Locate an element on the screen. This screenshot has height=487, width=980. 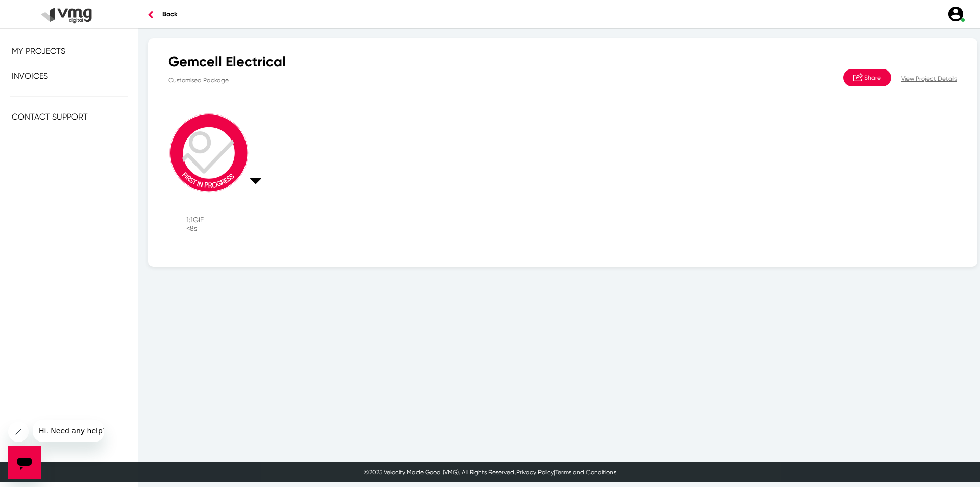
span: Contact Support is located at coordinates (49, 116).